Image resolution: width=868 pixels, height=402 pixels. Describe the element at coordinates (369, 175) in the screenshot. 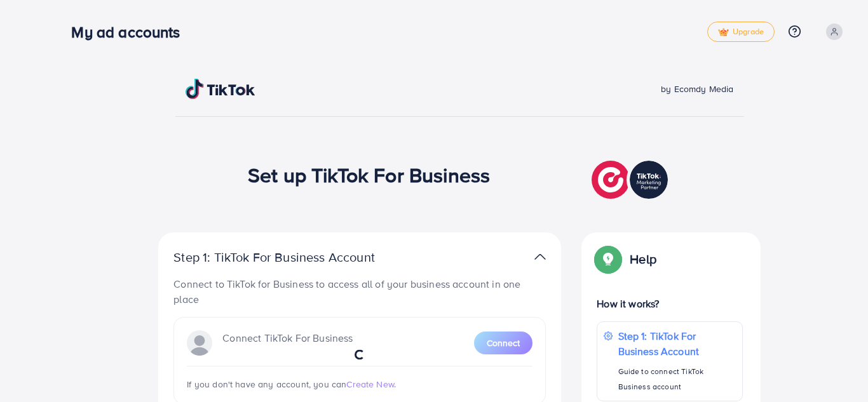

I see `h1: Set up TikTok For Business` at that location.